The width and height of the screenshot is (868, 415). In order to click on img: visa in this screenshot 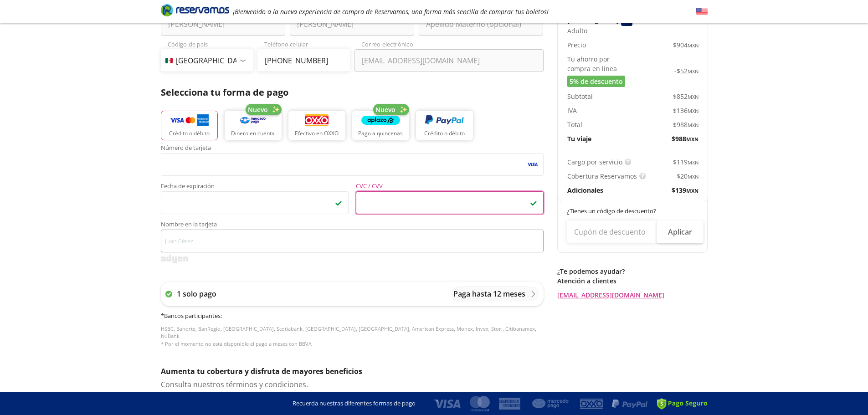, I will do `click(532, 165)`.